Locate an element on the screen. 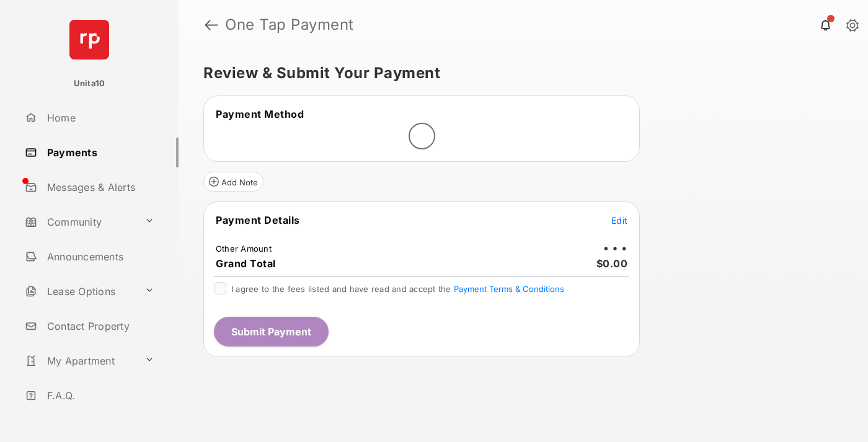  span: Edit is located at coordinates (619, 220).